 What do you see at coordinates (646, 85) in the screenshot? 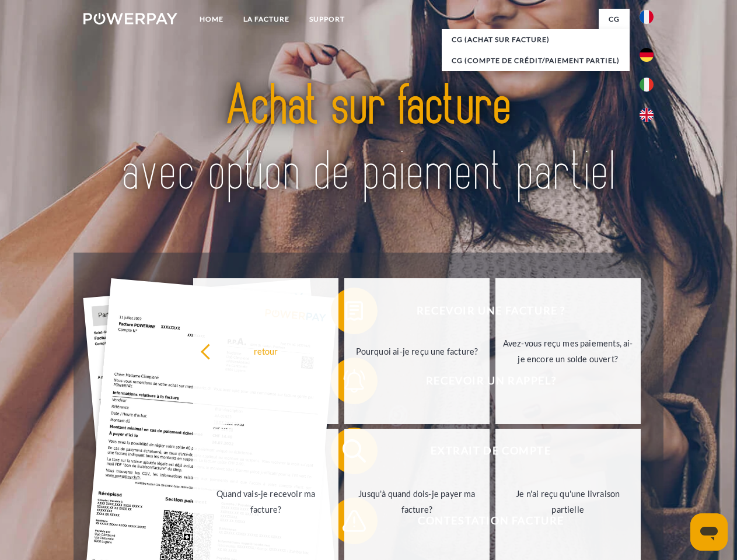
I see `img: it` at bounding box center [646, 85].